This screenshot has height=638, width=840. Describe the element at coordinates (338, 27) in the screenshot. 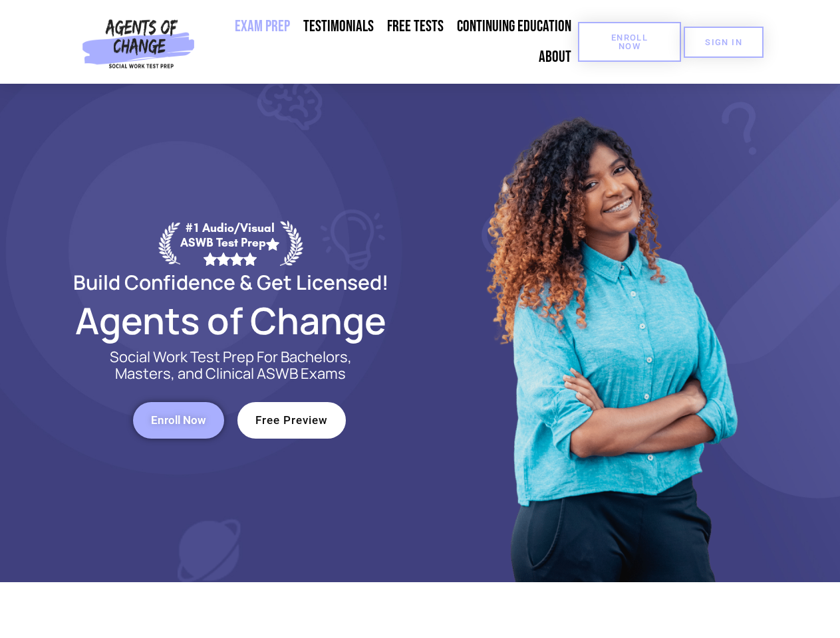

I see `a: Testimonials` at that location.